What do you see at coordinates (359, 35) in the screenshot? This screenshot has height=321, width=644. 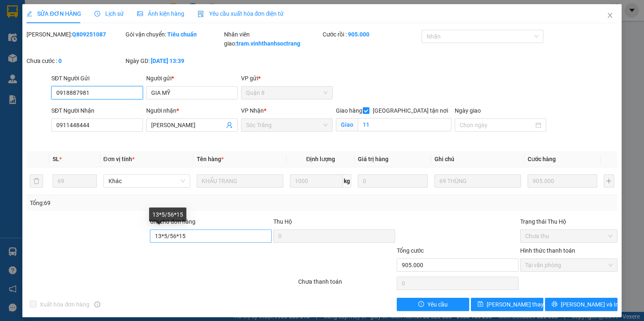 I see `b: 905.000` at bounding box center [359, 35].